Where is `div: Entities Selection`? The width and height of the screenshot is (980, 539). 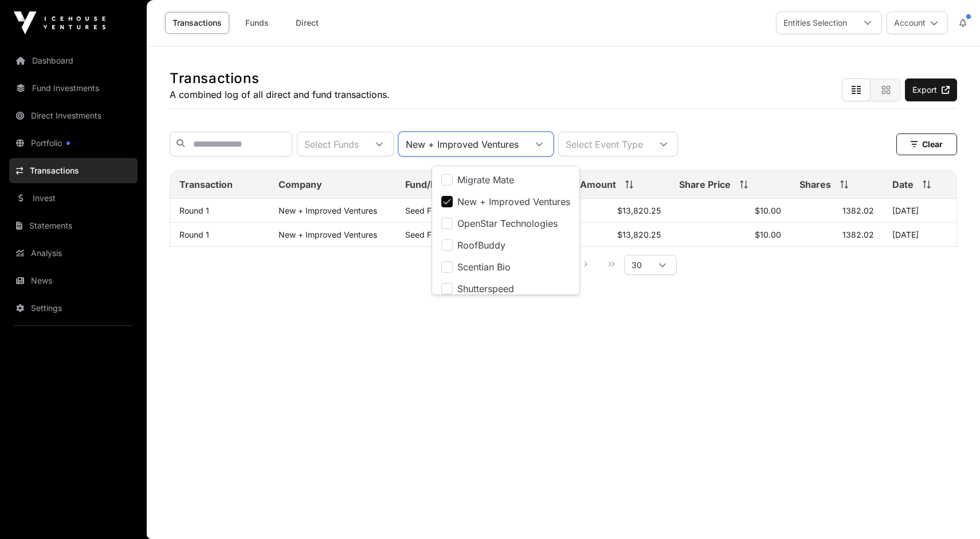 div: Entities Selection is located at coordinates (815, 23).